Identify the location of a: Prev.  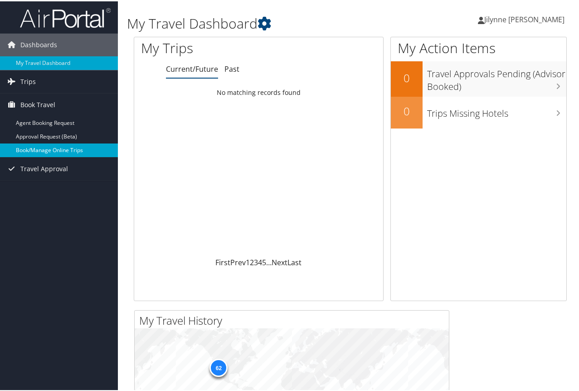
(238, 261).